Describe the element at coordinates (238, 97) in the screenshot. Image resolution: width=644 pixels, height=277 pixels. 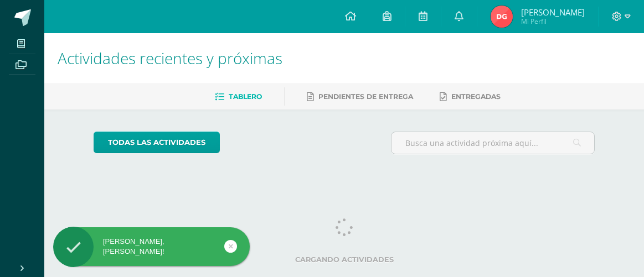
I see `a: Tablero` at that location.